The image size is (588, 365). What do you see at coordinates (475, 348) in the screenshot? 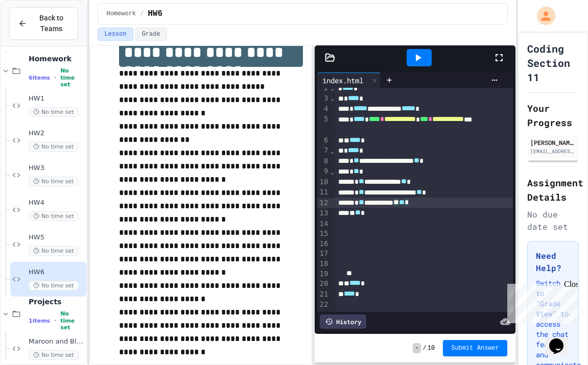
I see `span: Submit Answer` at bounding box center [475, 348].